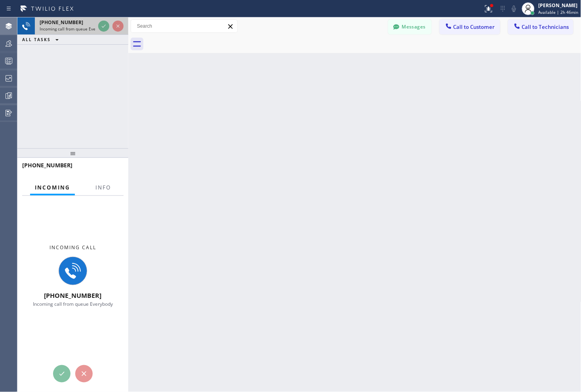 This screenshot has width=581, height=392. Describe the element at coordinates (36, 40) in the screenshot. I see `span: ALL TASKS` at that location.